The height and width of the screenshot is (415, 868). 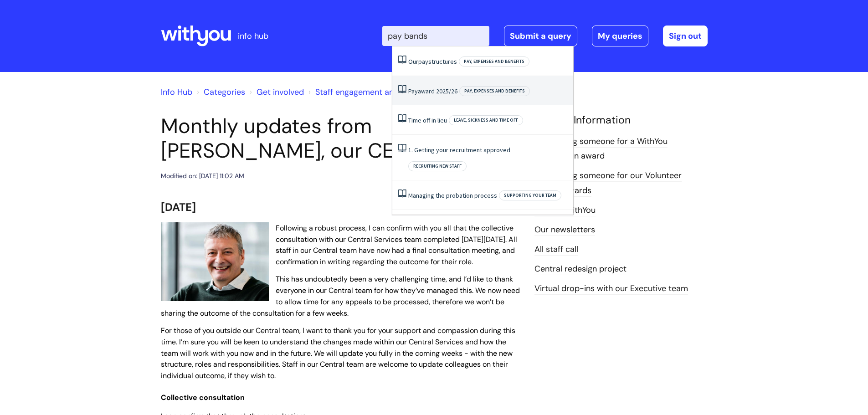 What do you see at coordinates (224, 92) in the screenshot?
I see `a: Categories` at bounding box center [224, 92].